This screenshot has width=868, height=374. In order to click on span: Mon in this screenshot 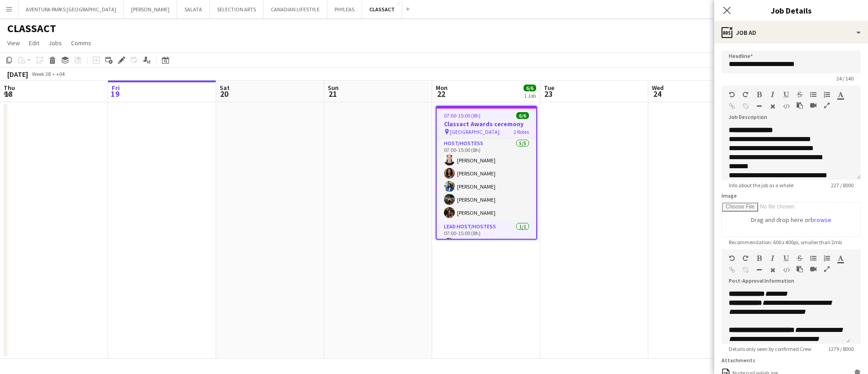, I will do `click(442, 88)`.